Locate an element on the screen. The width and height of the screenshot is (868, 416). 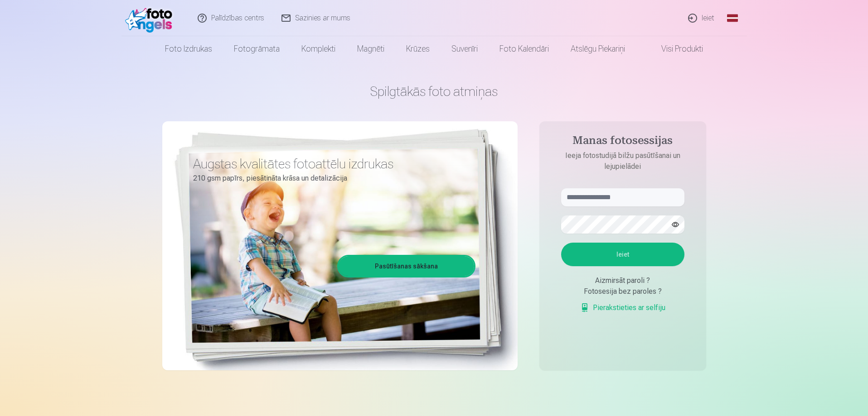
a: Pierakstieties ar selfiju is located at coordinates (623, 308).